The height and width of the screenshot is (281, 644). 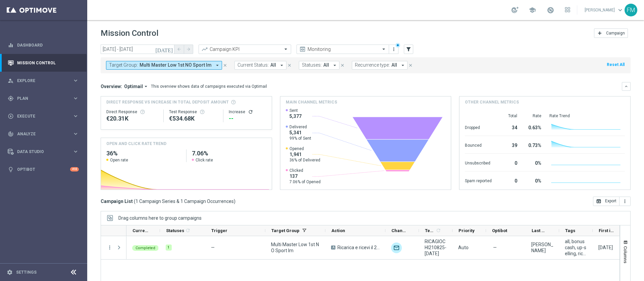 What do you see at coordinates (43, 62) in the screenshot?
I see `div: Mission Control` at bounding box center [43, 62].